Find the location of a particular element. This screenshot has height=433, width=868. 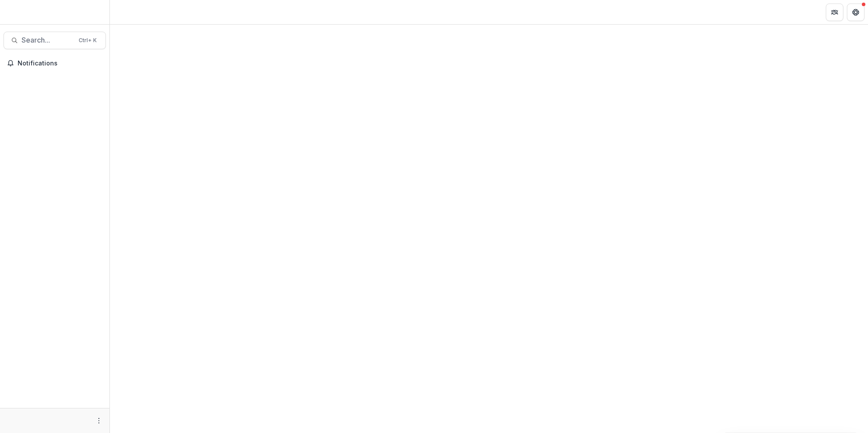

button: More is located at coordinates (99, 421).